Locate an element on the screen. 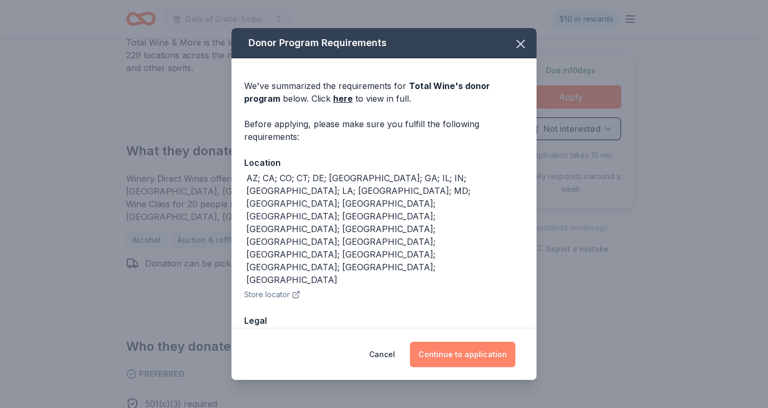 Image resolution: width=768 pixels, height=408 pixels. div: Legal is located at coordinates (384, 321).